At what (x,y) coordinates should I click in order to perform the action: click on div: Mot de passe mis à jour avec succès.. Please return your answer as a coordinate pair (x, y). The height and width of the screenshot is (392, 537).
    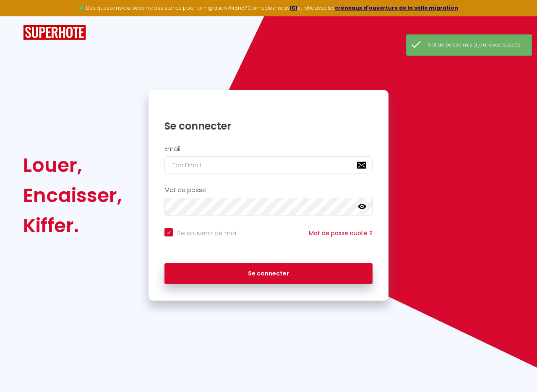
    Looking at the image, I should click on (476, 45).